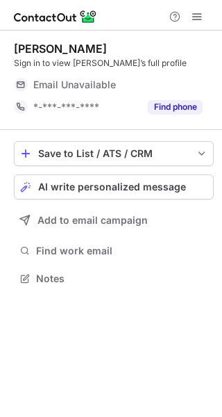  What do you see at coordinates (114, 220) in the screenshot?
I see `button: Add to email campaign` at bounding box center [114, 220].